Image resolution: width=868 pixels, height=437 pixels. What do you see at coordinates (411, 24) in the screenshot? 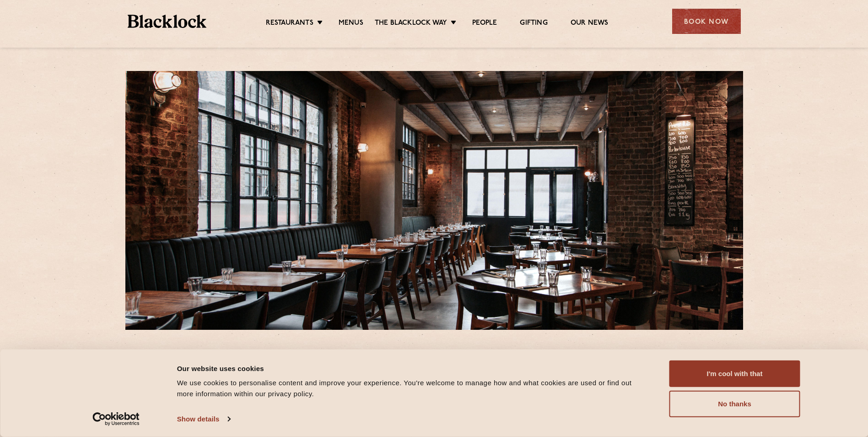
I see `a: The Blacklock Way` at bounding box center [411, 24].